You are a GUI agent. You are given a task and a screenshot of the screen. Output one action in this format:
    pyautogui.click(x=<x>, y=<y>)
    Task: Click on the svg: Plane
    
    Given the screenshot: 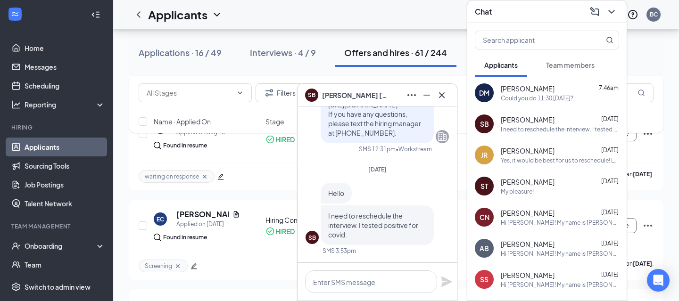 What is the action you would take?
    pyautogui.click(x=446, y=282)
    